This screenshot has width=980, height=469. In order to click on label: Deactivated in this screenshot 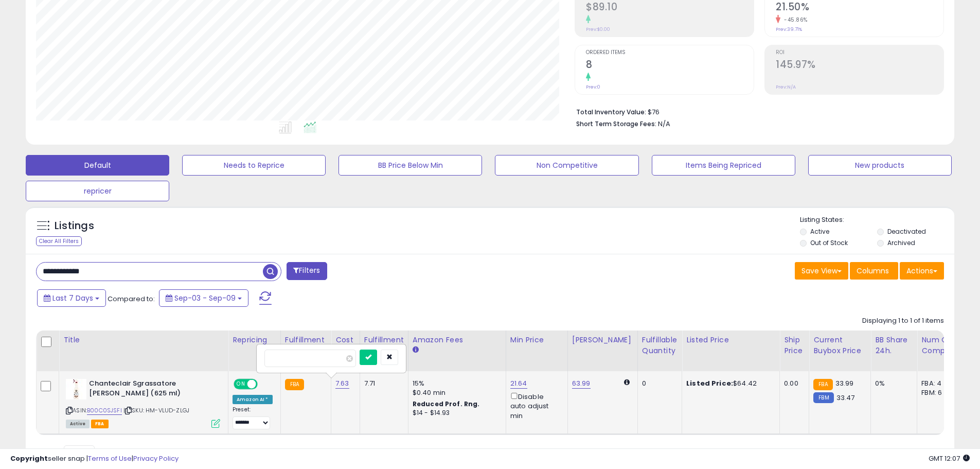, I will do `click(906, 231)`.